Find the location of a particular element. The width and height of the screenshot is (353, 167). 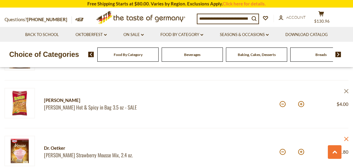

a: Breads is located at coordinates (320, 55).